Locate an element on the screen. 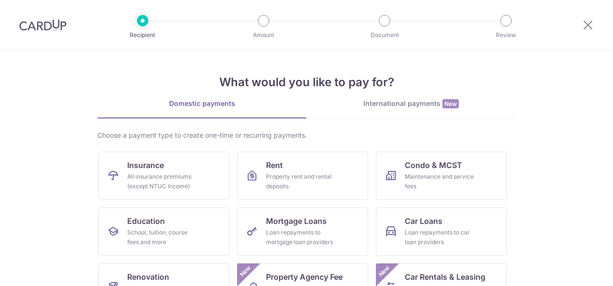 The image size is (613, 286). span: Insurance is located at coordinates (145, 165).